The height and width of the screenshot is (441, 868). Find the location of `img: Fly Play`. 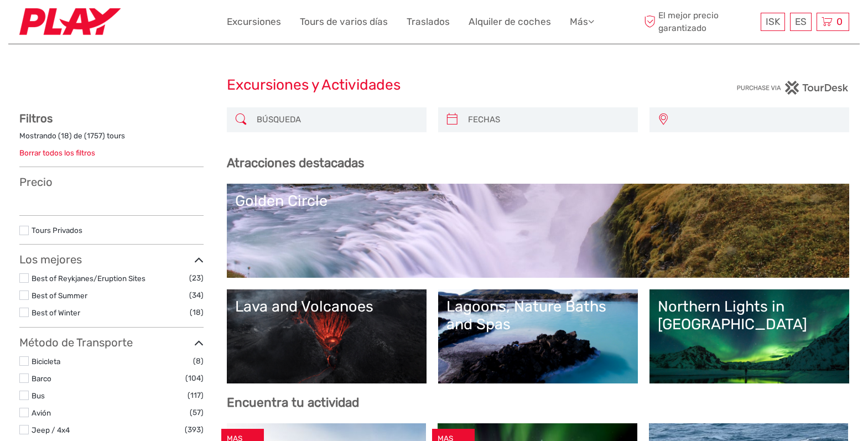

img: Fly Play is located at coordinates (70, 22).